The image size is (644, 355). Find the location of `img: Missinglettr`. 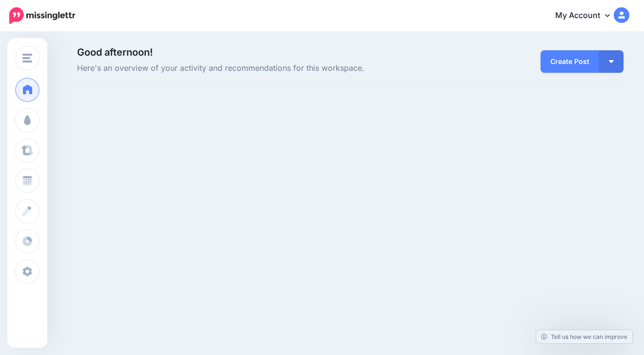

img: Missinglettr is located at coordinates (42, 16).